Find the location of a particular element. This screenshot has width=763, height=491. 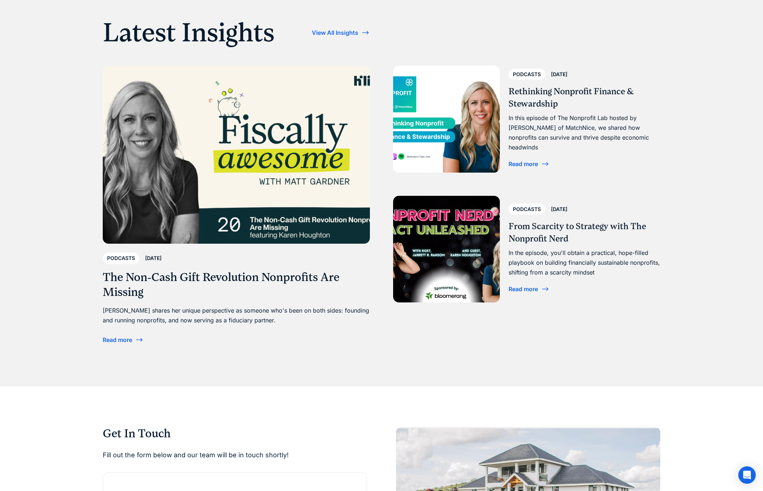

h2: Get In Touch is located at coordinates (235, 434).